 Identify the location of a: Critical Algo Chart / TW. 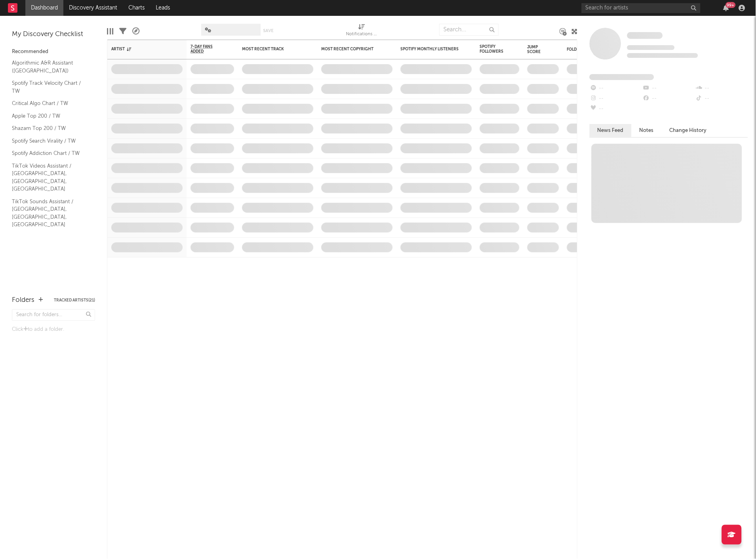
(50, 103).